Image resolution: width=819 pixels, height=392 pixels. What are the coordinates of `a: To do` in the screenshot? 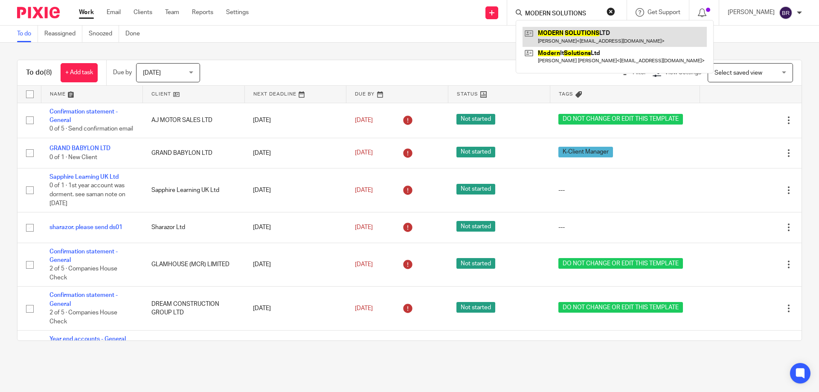 It's located at (27, 34).